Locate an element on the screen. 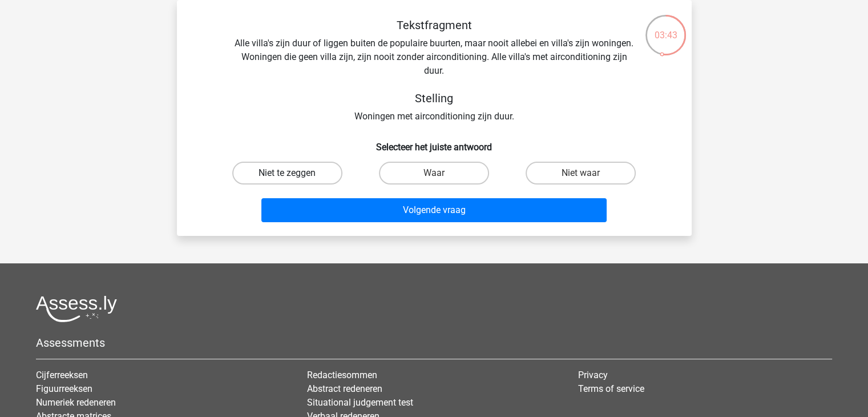 The height and width of the screenshot is (417, 868). h5: Assessments is located at coordinates (434, 342).